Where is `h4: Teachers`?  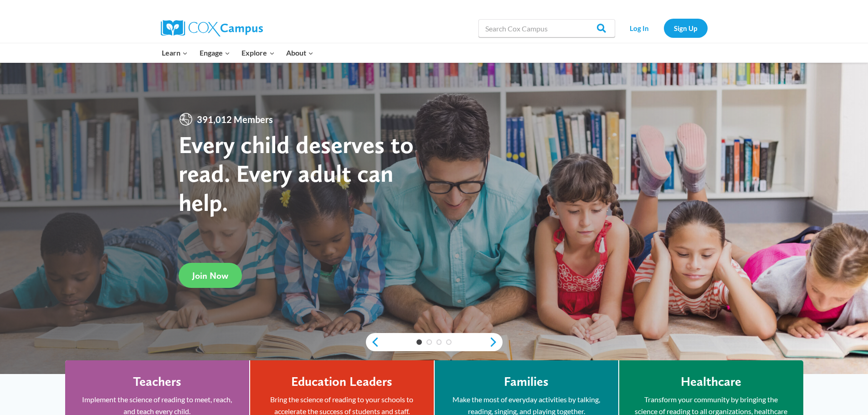 h4: Teachers is located at coordinates (157, 382).